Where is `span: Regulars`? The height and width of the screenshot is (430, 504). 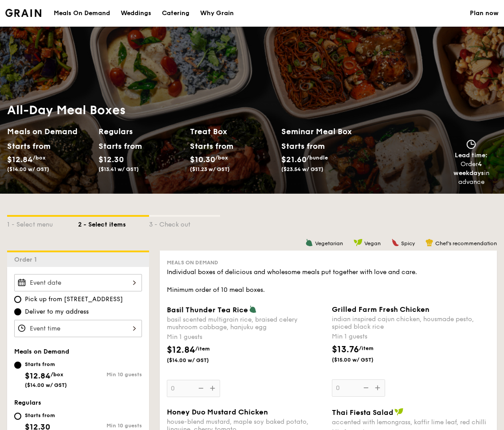 span: Regulars is located at coordinates (28, 402).